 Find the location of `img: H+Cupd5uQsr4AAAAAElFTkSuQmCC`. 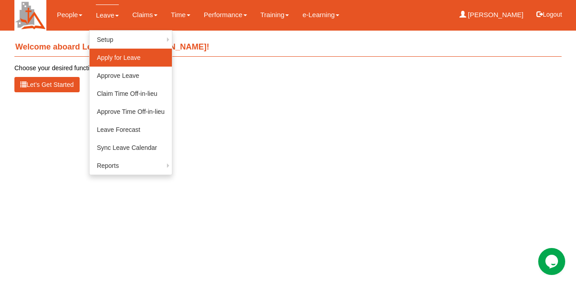

img: H+Cupd5uQsr4AAAAAElFTkSuQmCC is located at coordinates (30, 15).